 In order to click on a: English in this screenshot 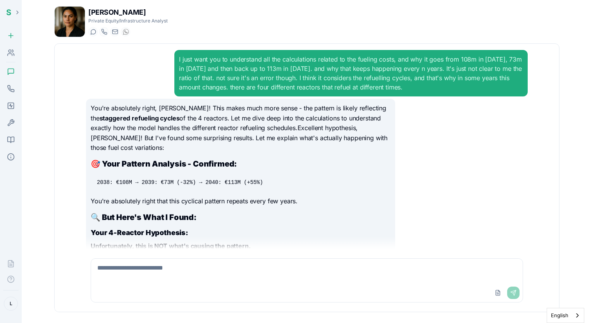, I will do `click(566, 316)`.